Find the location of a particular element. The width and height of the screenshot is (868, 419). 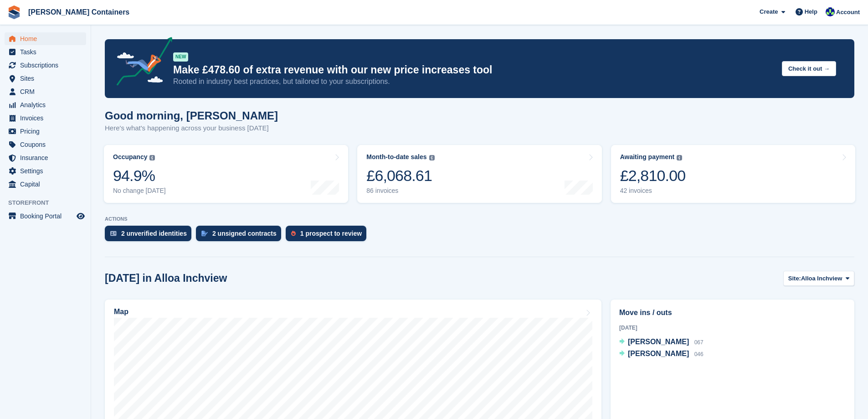

span: 067 is located at coordinates (699, 342).